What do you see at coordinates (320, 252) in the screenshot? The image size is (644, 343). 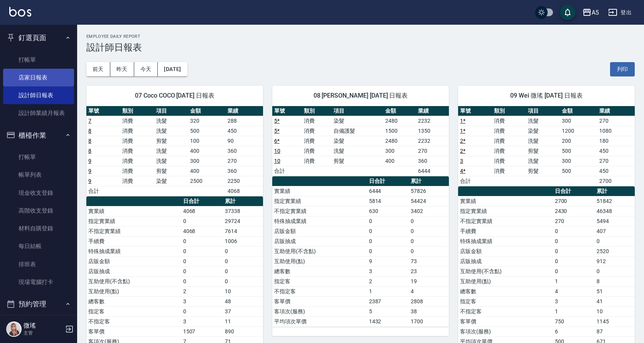 I see `td: 互助使用(不含點)` at bounding box center [320, 252].